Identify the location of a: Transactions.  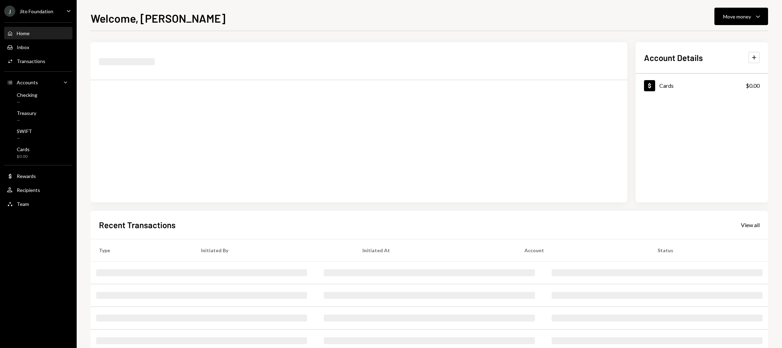
(38, 61).